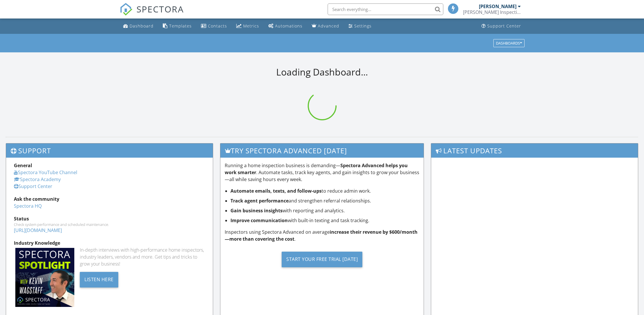  What do you see at coordinates (322, 236) in the screenshot?
I see `p: Inspectors using Spectora Advanced on average .` at bounding box center [322, 236].